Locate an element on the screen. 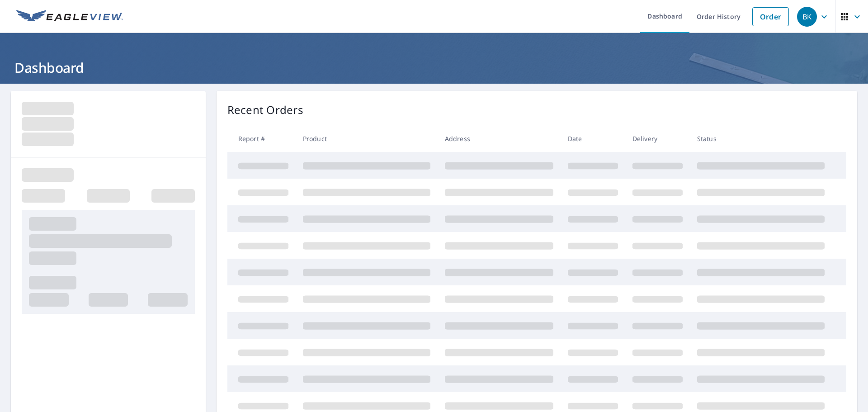  th: Date is located at coordinates (593, 138).